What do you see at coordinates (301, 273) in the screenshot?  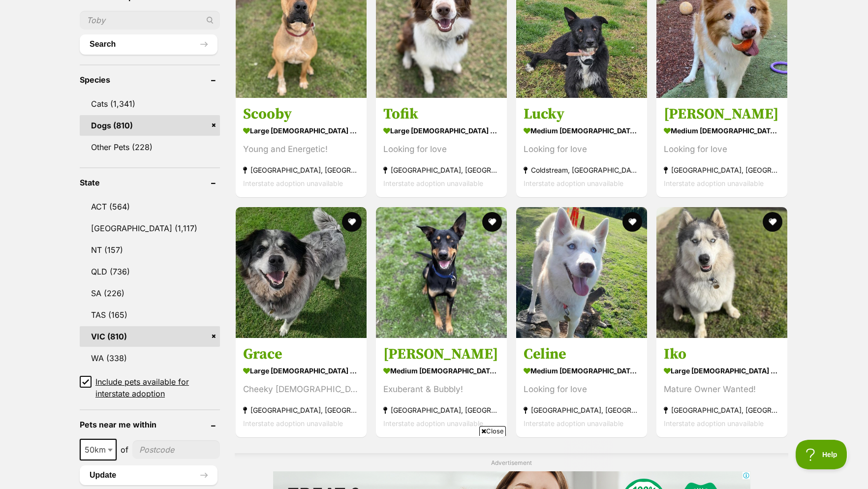 I see `img: Grace - Pyrenean Mountain Dog x Maremma Sheepdog` at bounding box center [301, 273].